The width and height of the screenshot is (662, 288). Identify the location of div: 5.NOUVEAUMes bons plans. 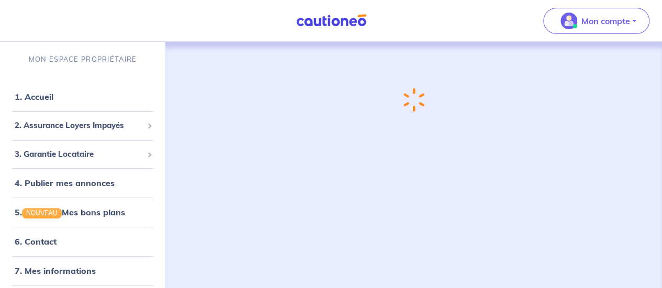
(83, 212).